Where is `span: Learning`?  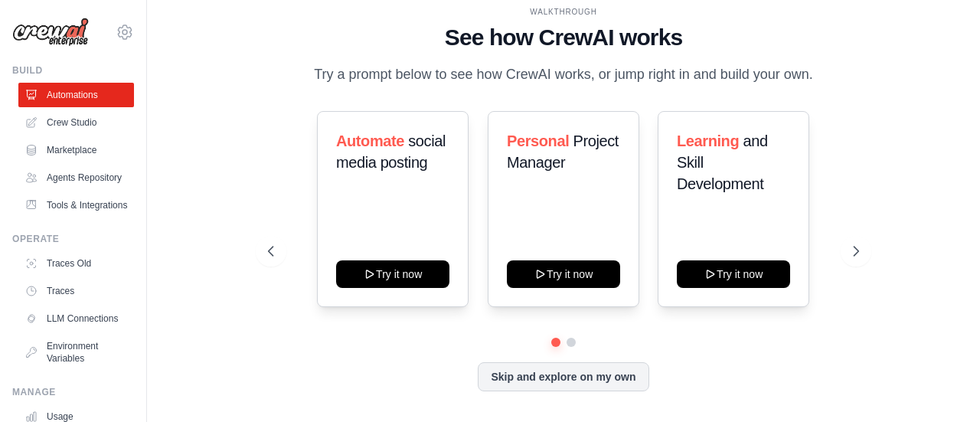
span: Learning is located at coordinates (707, 141).